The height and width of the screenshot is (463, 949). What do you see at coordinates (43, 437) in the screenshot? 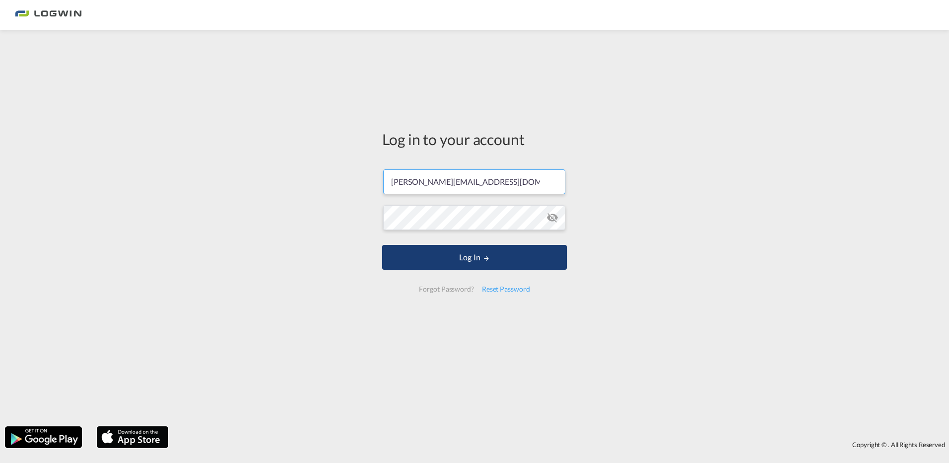
I see `img: google.png` at bounding box center [43, 437].